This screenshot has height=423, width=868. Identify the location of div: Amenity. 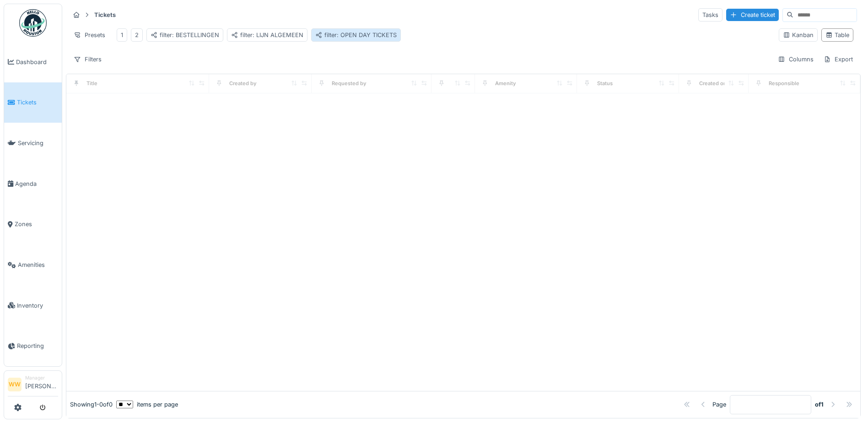
(506, 83).